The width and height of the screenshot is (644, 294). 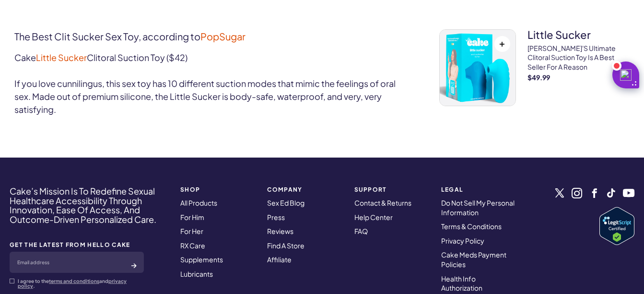 What do you see at coordinates (477, 207) in the screenshot?
I see `a: Do Not Sell My Personal Information` at bounding box center [477, 207].